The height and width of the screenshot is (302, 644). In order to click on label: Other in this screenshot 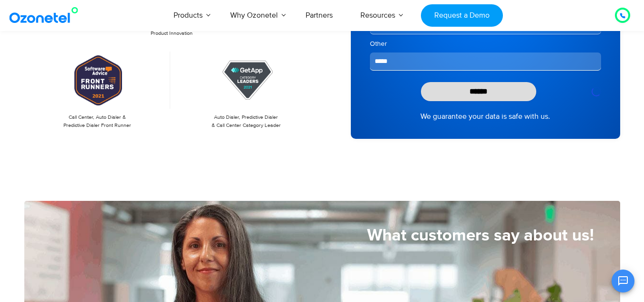, I will do `click(485, 44)`.